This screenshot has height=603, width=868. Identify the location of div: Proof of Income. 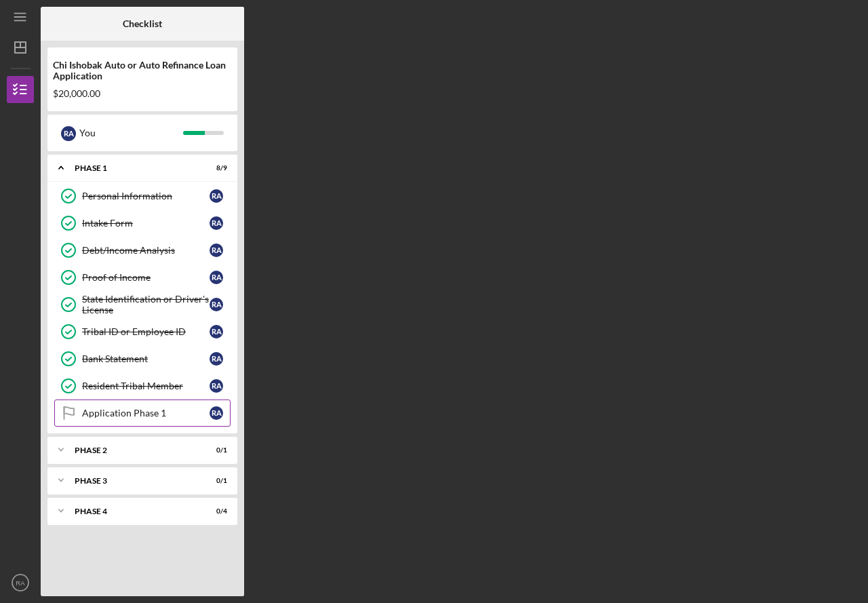
(146, 278).